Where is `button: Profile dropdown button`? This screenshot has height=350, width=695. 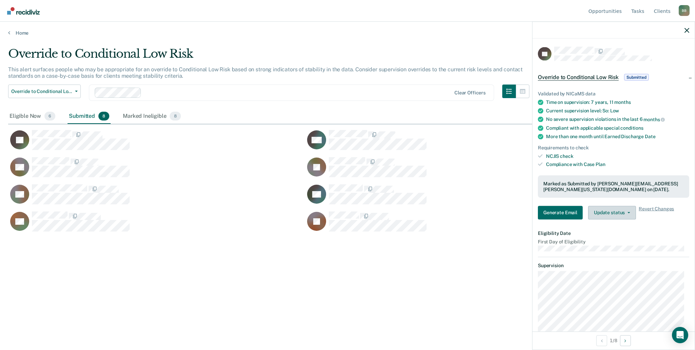
button: Profile dropdown button is located at coordinates (684, 11).